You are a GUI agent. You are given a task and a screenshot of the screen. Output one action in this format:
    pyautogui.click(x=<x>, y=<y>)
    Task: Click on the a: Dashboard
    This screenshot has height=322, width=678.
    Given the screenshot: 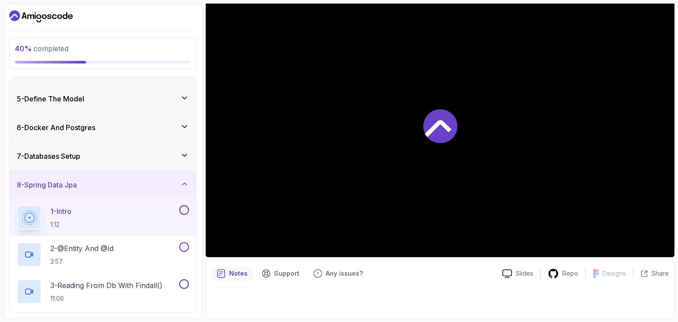 What is the action you would take?
    pyautogui.click(x=41, y=16)
    